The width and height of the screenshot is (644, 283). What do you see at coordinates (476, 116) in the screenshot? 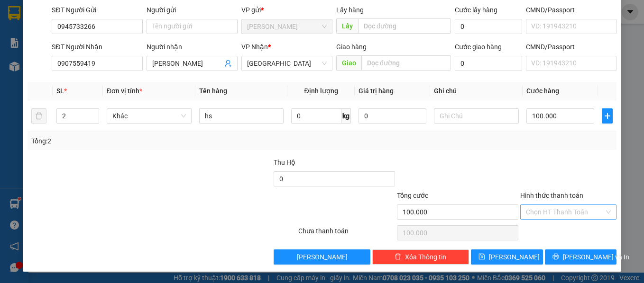
I see `input: Ghi Chú` at bounding box center [476, 116].